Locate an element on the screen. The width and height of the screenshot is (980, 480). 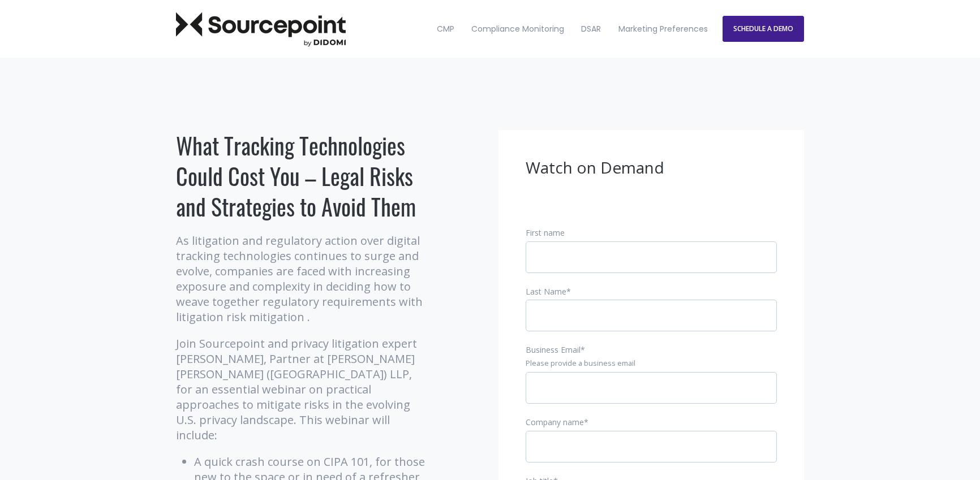
h1: What Tracking Technologies Could Cost You – Legal Risks and Strategies to Avoid Them is located at coordinates (301, 176).